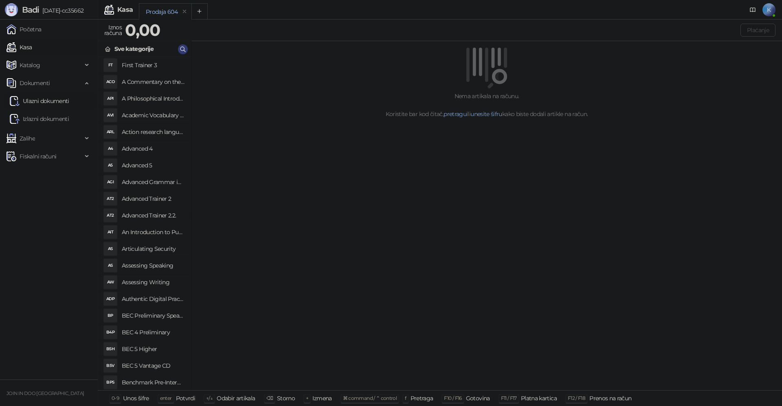 This screenshot has height=406, width=782. I want to click on h4: Benchmark Pre-Intermediate SB, so click(153, 382).